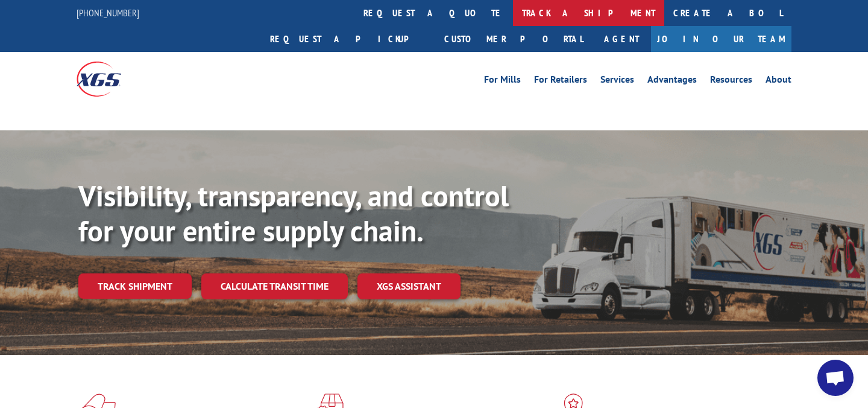 The image size is (868, 408). I want to click on a: About, so click(778, 81).